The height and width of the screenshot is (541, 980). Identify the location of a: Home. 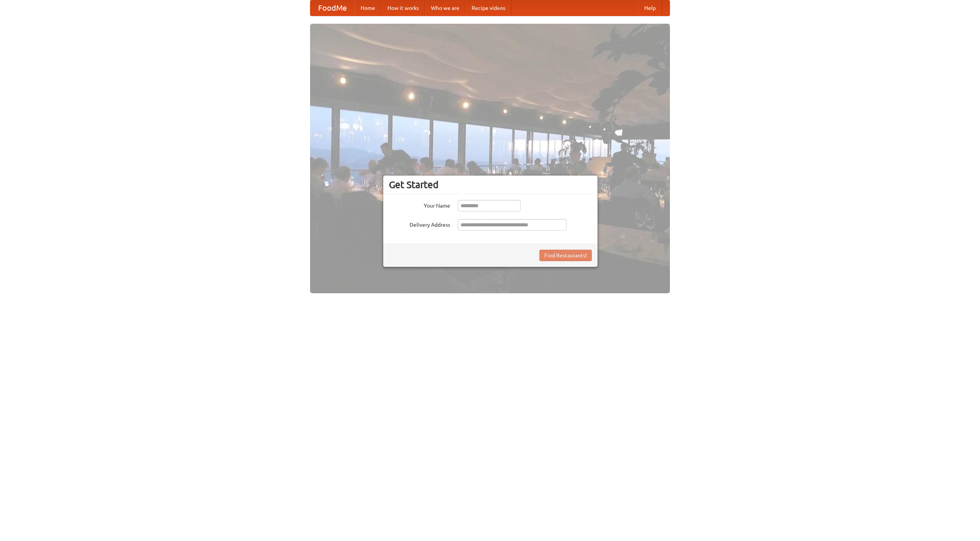
(368, 8).